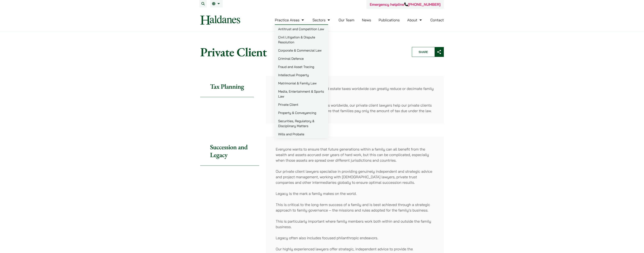 The image size is (644, 253). Describe the element at coordinates (301, 29) in the screenshot. I see `a: Antitrust and Competition Law` at that location.